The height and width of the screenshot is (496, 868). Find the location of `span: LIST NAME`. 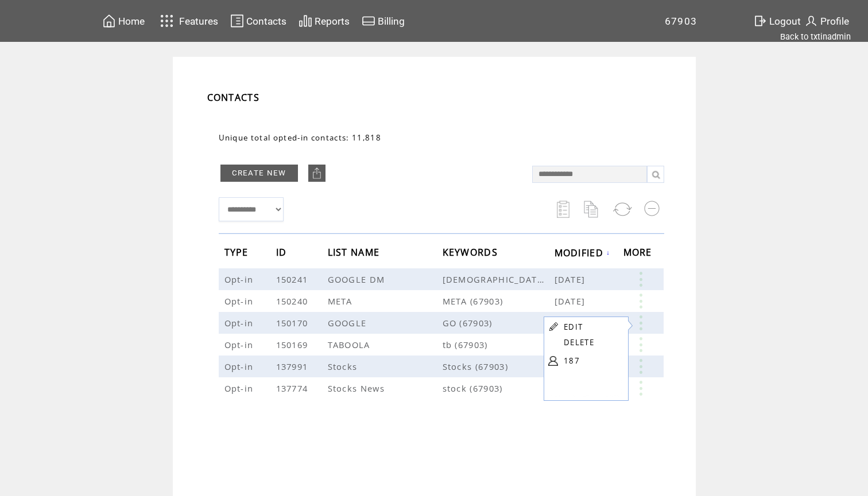

span: LIST NAME is located at coordinates (356, 253).